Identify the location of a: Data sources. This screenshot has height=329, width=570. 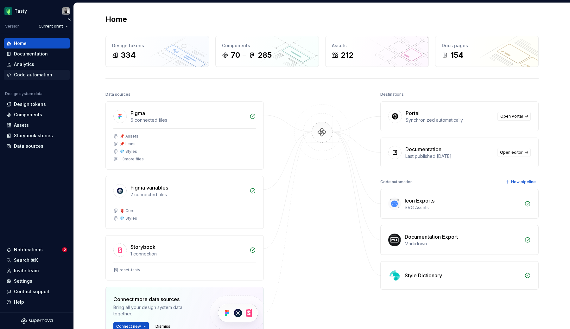
(37, 146).